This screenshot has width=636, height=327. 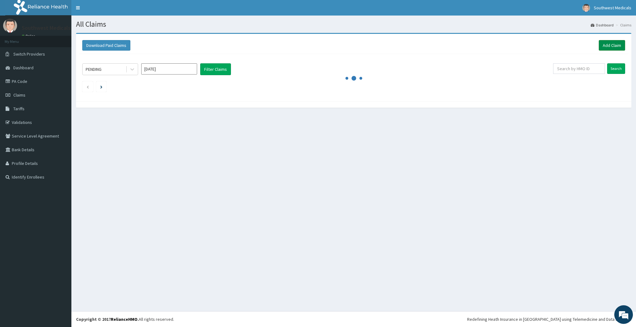 I want to click on input: Search by HMO ID, so click(x=579, y=69).